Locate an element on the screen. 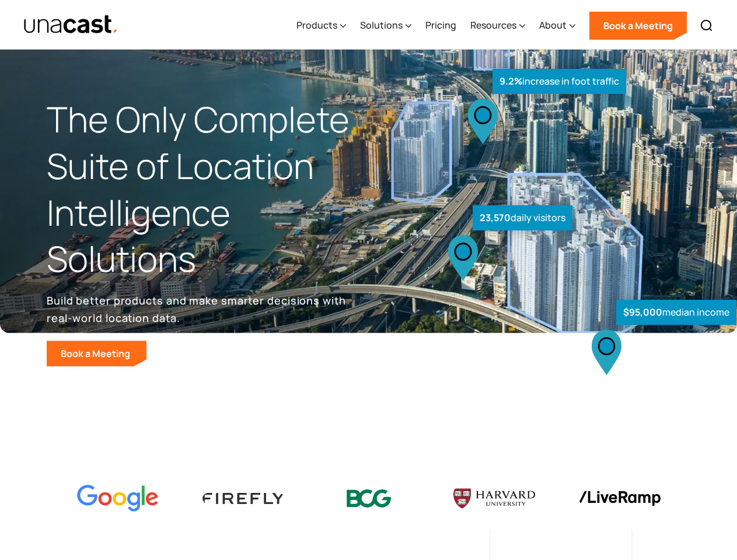  h1: The Only Complete Suite of Location Intelligence Solutions is located at coordinates (208, 189).